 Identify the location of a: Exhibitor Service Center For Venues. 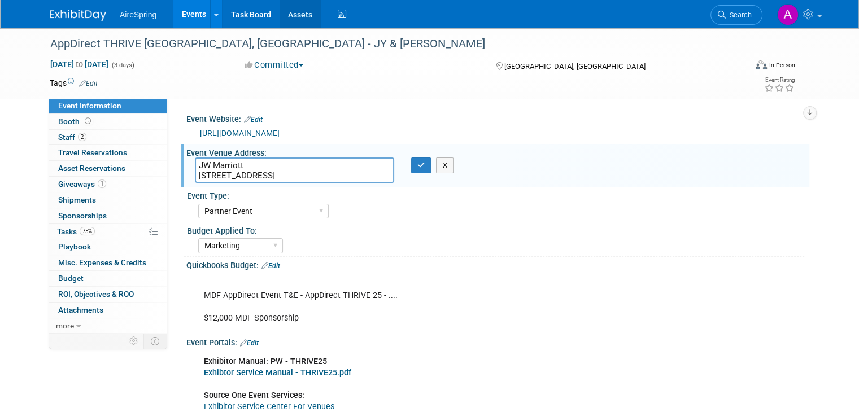
(269, 407).